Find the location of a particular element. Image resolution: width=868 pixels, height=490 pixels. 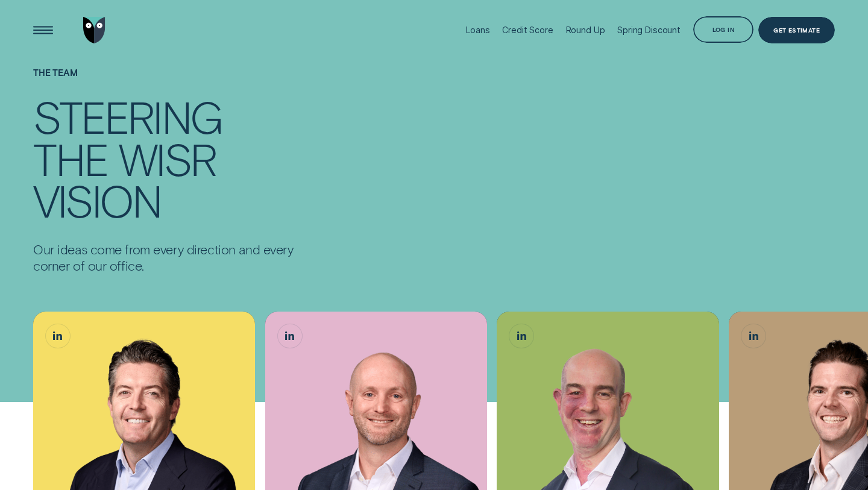

button: Open Menu is located at coordinates (43, 30).